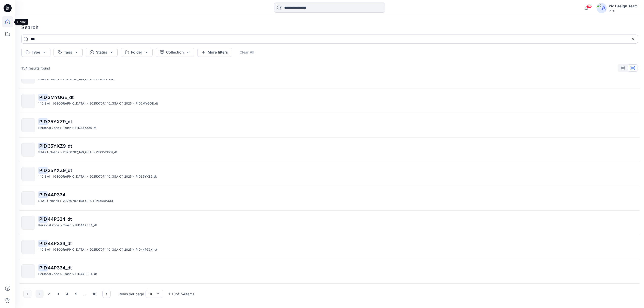  What do you see at coordinates (36, 52) in the screenshot?
I see `button: Type` at bounding box center [36, 52].